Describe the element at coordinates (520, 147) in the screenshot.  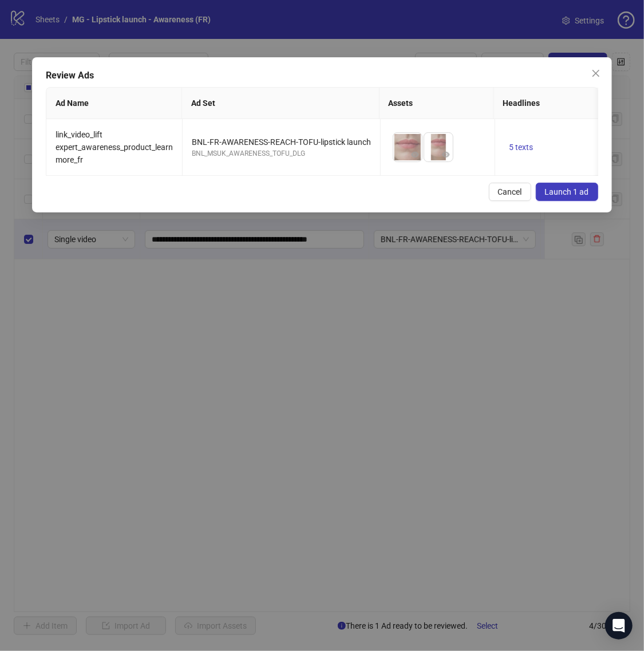
I see `button: 5 texts` at that location.